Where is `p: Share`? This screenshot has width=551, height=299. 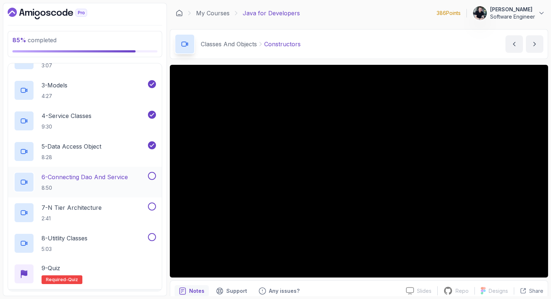
p: Share is located at coordinates (536, 291).